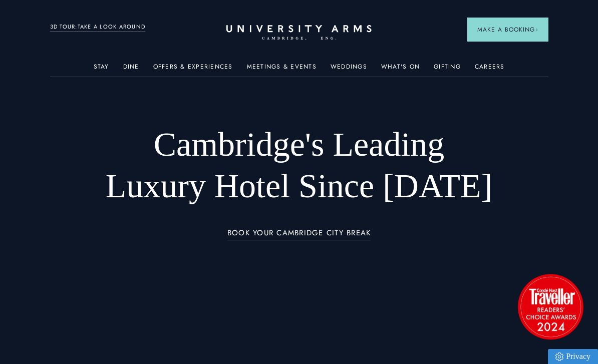  Describe the element at coordinates (193, 69) in the screenshot. I see `a: Offers & Experiences` at that location.